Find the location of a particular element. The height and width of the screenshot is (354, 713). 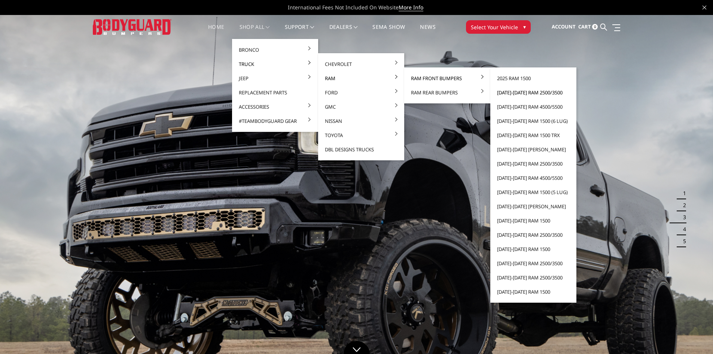

a: GMC is located at coordinates (361, 107).